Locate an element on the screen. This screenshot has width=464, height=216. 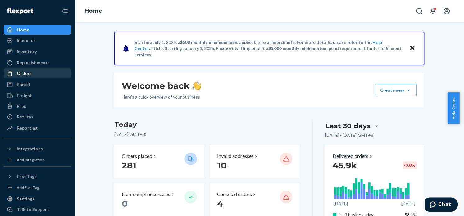
div: Parcel is located at coordinates (23, 84).